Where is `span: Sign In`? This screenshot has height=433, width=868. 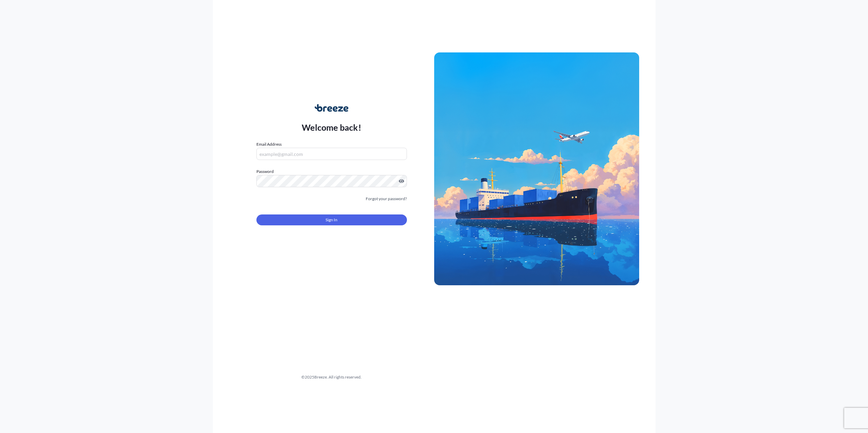 span: Sign In is located at coordinates (332, 220).